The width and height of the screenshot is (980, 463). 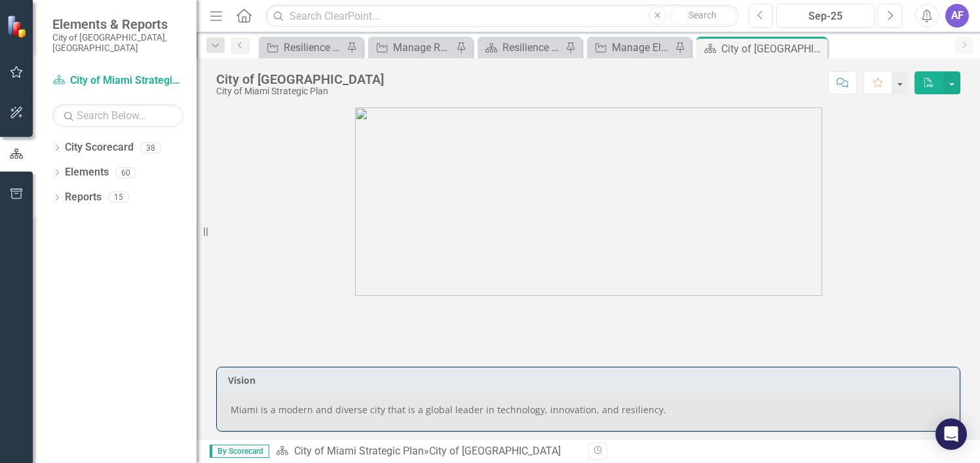 What do you see at coordinates (300, 91) in the screenshot?
I see `div: City of Miami Strategic Plan` at bounding box center [300, 91].